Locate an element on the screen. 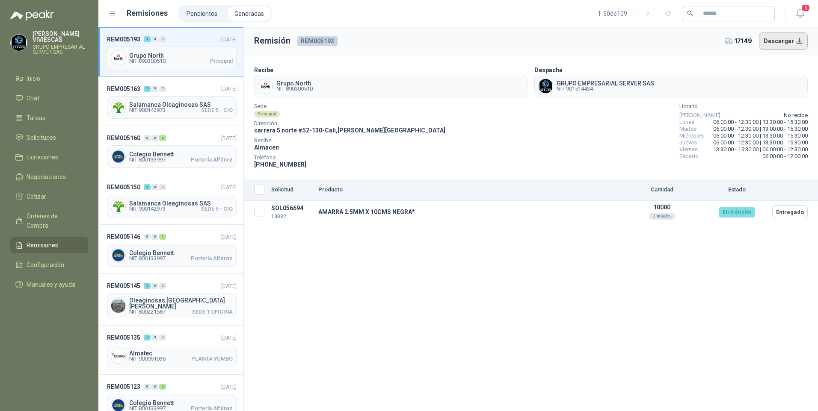 This screenshot has height=411, width=818. td: En tránsito is located at coordinates (736, 212).